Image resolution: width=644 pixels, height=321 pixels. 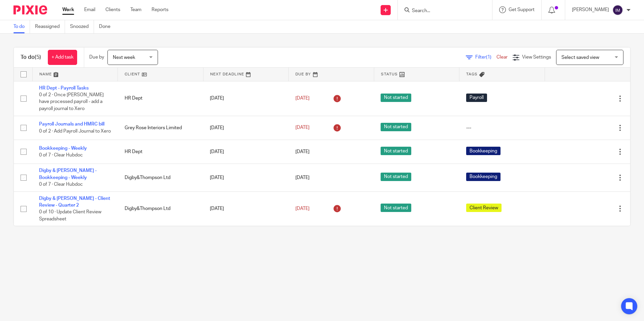 I want to click on span: Client Review, so click(x=484, y=207).